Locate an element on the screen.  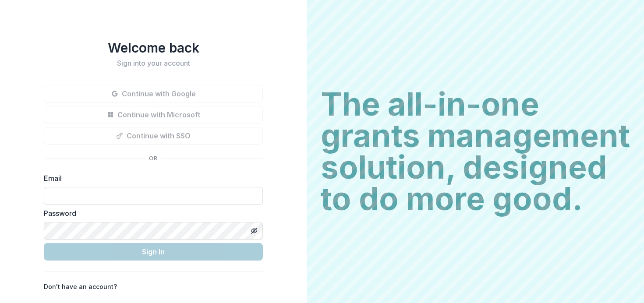
button: Continue with Microsoft is located at coordinates (153, 115).